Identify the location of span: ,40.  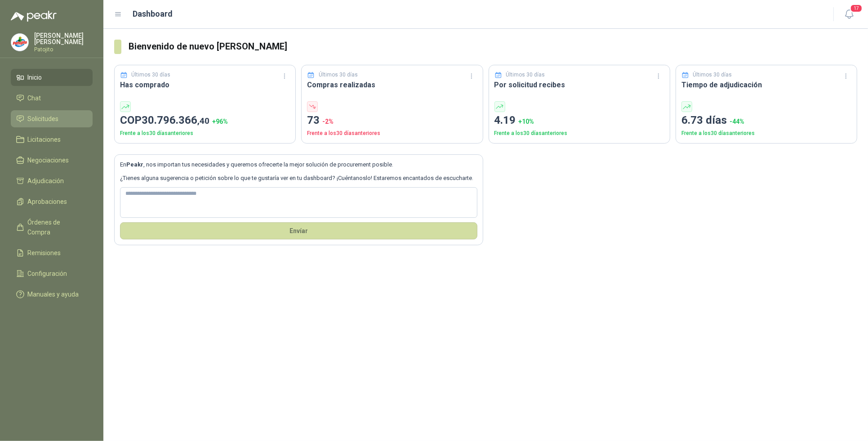
(203, 120).